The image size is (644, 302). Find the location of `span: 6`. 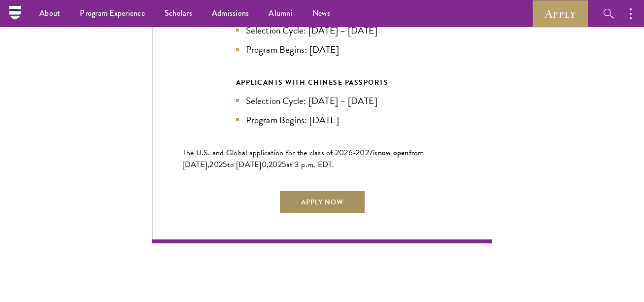

span: 6 is located at coordinates (350, 152).